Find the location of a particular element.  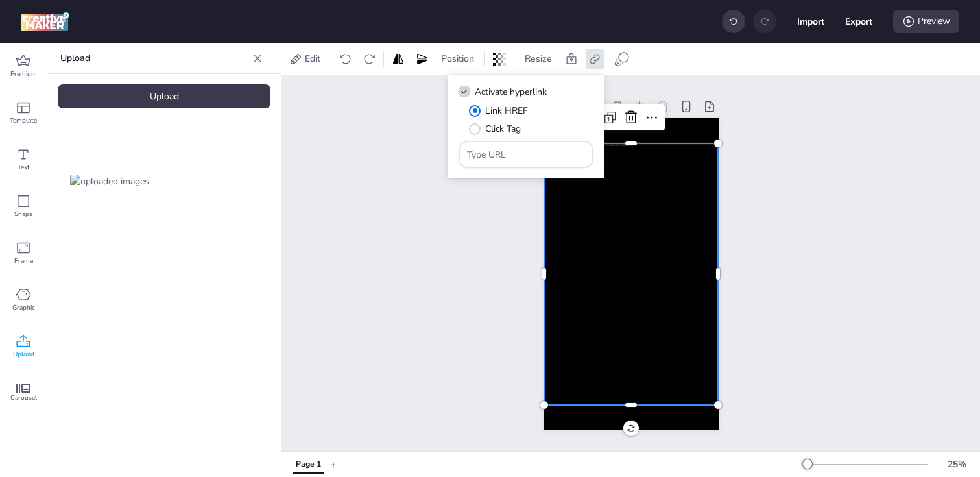

div: Page 1 is located at coordinates (308, 464).